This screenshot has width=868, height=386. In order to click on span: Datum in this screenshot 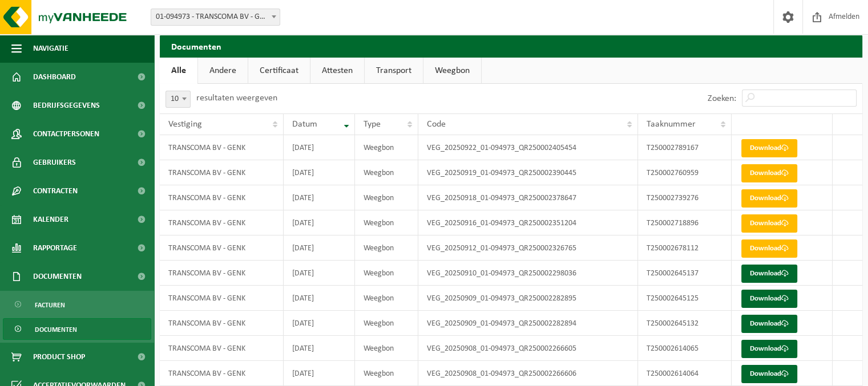, I will do `click(305, 124)`.